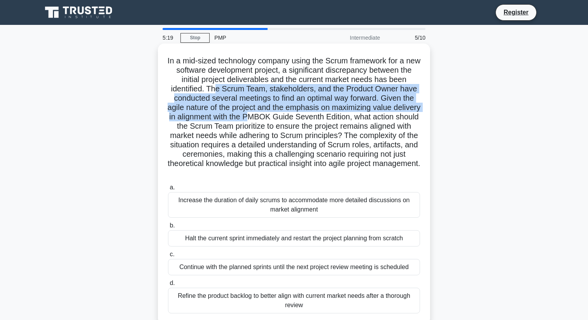 Image resolution: width=588 pixels, height=320 pixels. I want to click on a: Register, so click(516, 12).